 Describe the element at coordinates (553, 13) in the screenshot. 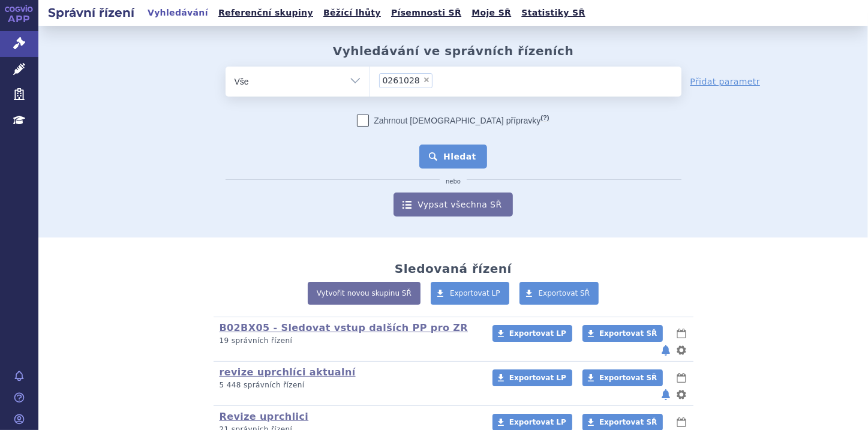

I see `a: Statistiky SŘ` at that location.